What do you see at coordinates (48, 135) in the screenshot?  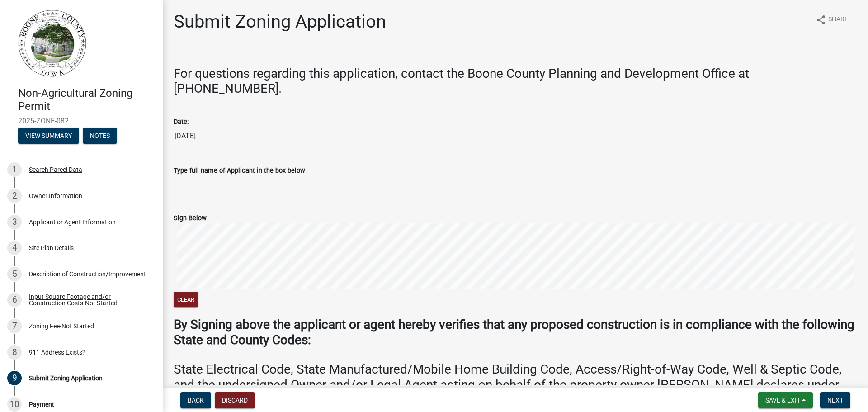 I see `button: View Summary` at bounding box center [48, 135].